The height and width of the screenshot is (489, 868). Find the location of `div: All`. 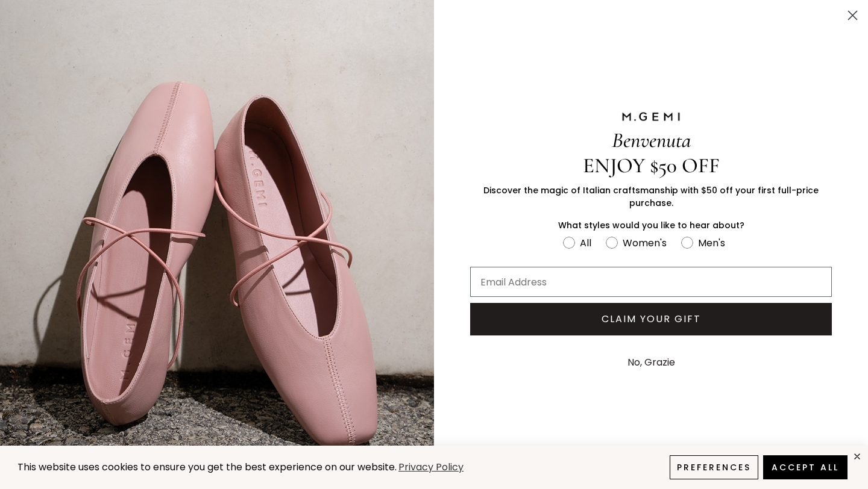

div: All is located at coordinates (585, 243).